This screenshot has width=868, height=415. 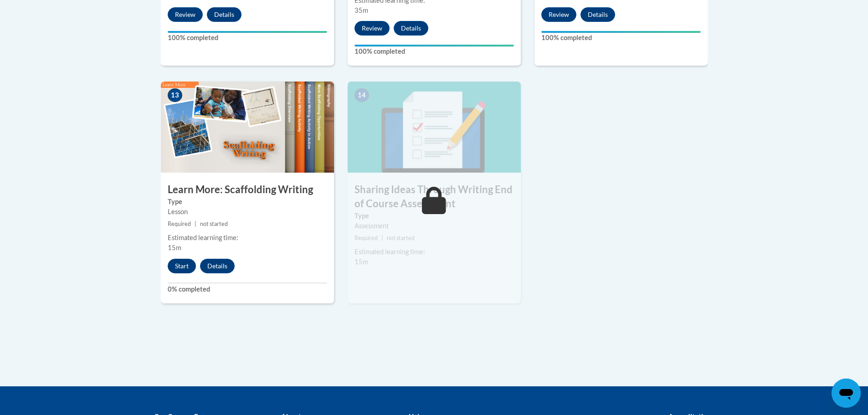 What do you see at coordinates (361, 10) in the screenshot?
I see `span: 35m` at bounding box center [361, 10].